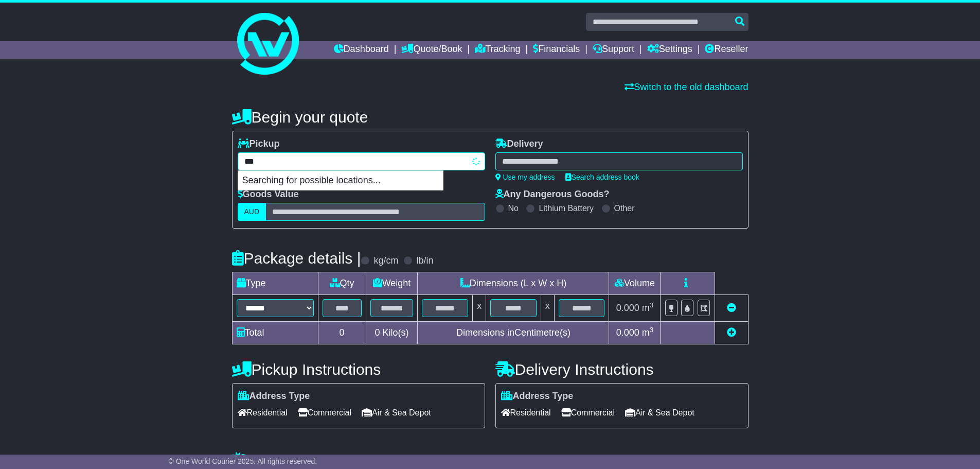 This screenshot has width=980, height=469. I want to click on td: Total, so click(275, 333).